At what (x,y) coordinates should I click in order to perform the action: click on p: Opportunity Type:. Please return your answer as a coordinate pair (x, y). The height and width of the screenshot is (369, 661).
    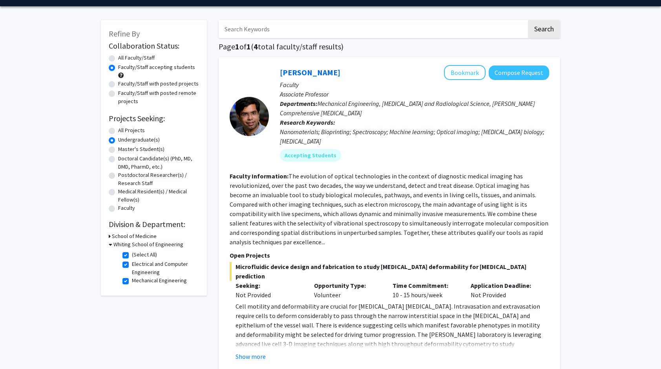
    Looking at the image, I should click on (347, 286).